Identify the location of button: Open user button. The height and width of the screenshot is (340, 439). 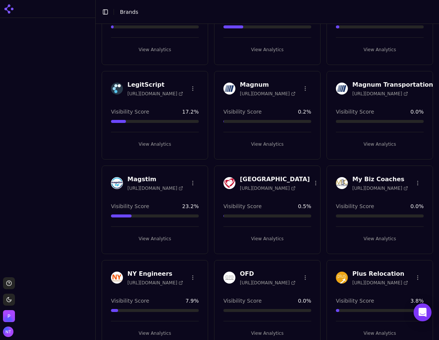
(8, 331).